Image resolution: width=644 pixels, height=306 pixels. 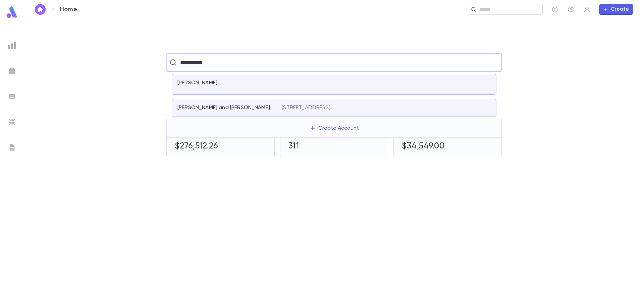 I want to click on button: Create Account, so click(x=334, y=128).